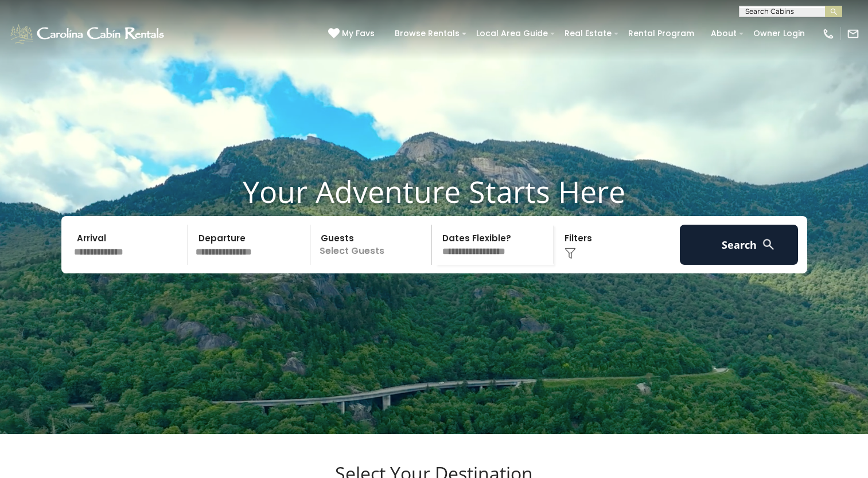 The height and width of the screenshot is (478, 868). What do you see at coordinates (779, 33) in the screenshot?
I see `a: Owner Login` at bounding box center [779, 33].